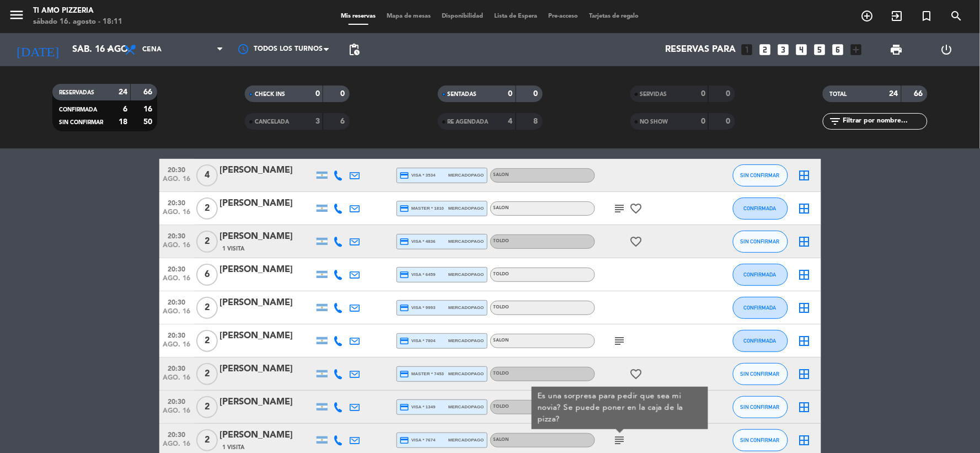  I want to click on span: print, so click(896, 50).